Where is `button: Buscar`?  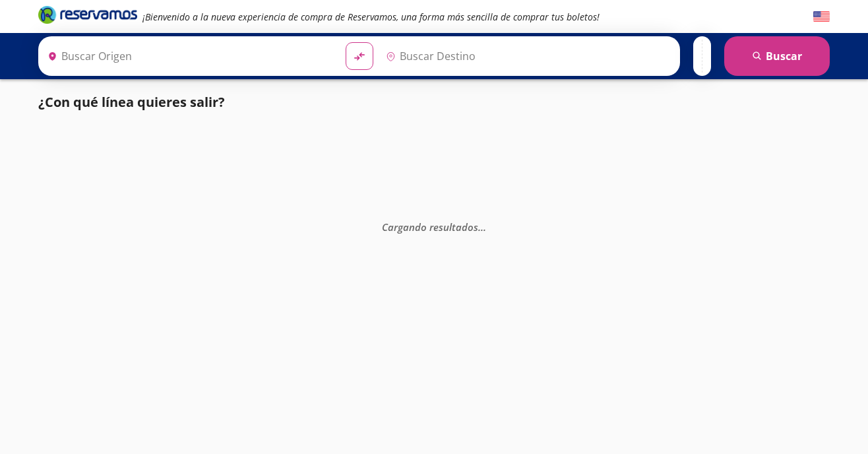 button: Buscar is located at coordinates (777, 56).